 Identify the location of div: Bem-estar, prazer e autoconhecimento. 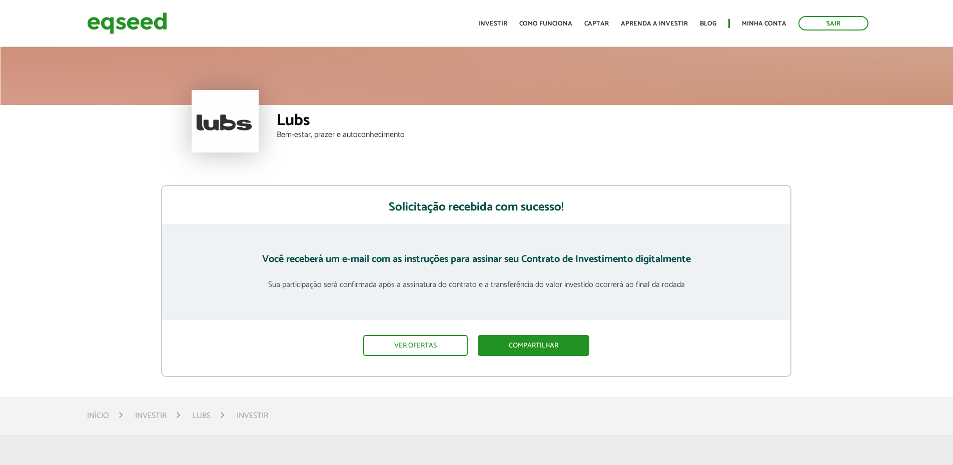
(519, 135).